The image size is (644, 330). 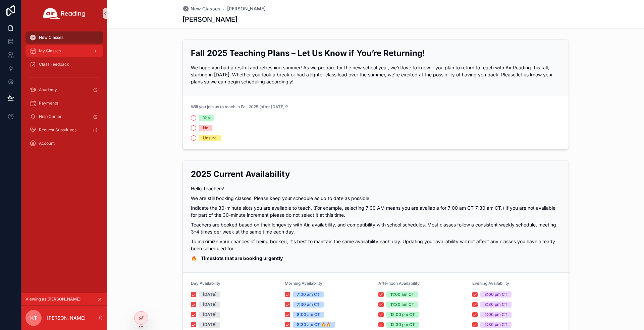 What do you see at coordinates (64, 103) in the screenshot?
I see `a: Payments` at bounding box center [64, 103].